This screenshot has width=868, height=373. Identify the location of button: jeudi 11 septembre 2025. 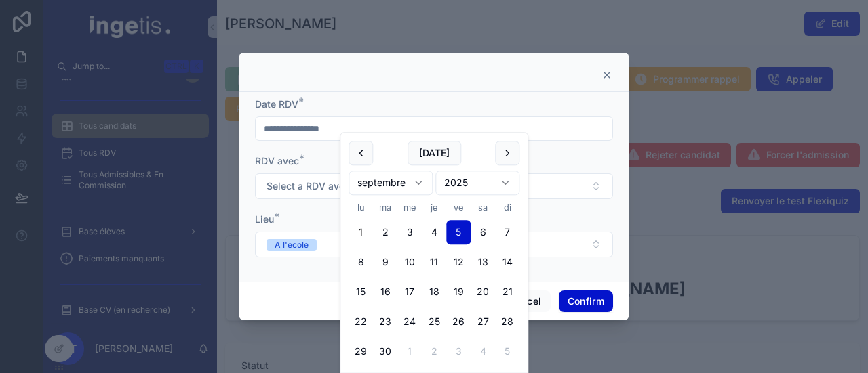
(434, 262).